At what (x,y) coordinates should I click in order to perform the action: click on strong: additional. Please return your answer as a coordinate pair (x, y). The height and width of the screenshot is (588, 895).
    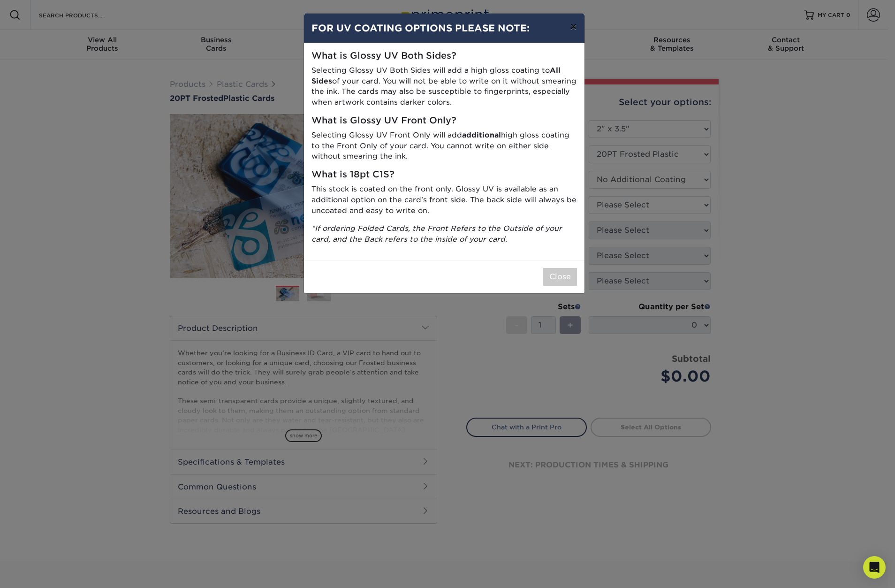
    Looking at the image, I should click on (481, 135).